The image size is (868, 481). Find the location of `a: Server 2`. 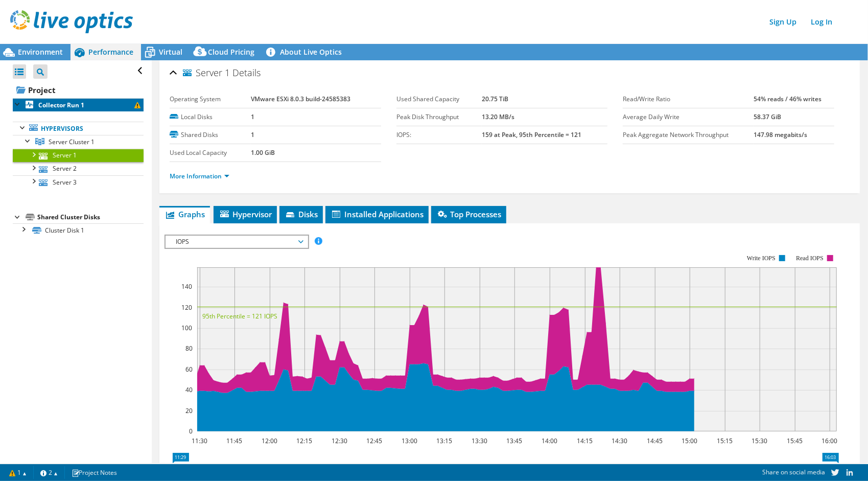

a: Server 2 is located at coordinates (78, 169).